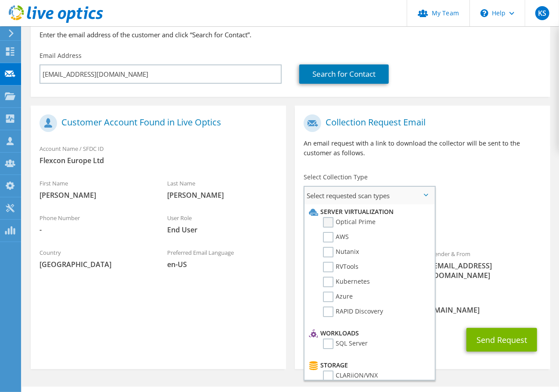  What do you see at coordinates (94, 224) in the screenshot?
I see `div: Phone Number` at bounding box center [94, 224].